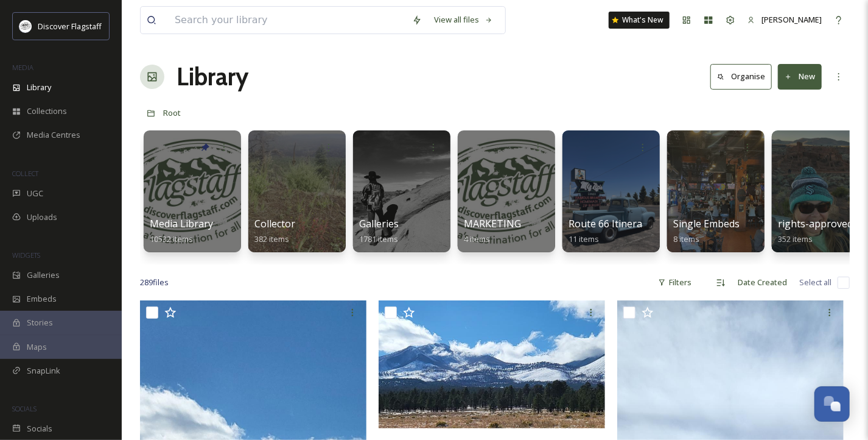 The height and width of the screenshot is (440, 868). What do you see at coordinates (379, 239) in the screenshot?
I see `span: 1781 items` at bounding box center [379, 239].